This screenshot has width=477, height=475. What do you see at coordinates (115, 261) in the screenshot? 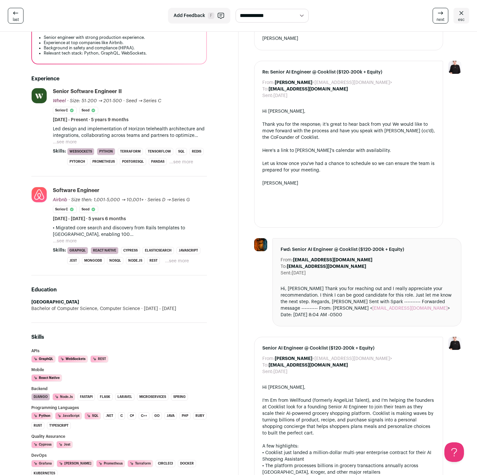
I see `li: NoSQL` at bounding box center [115, 261].